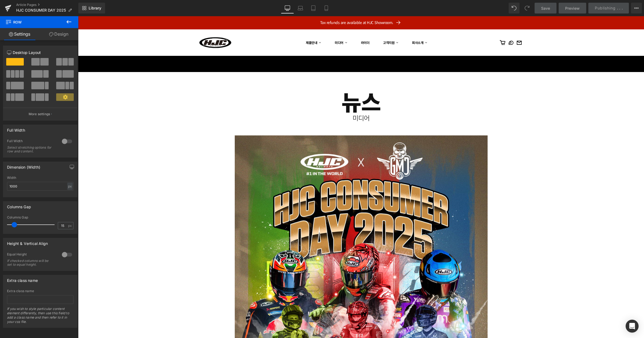 Image resolution: width=644 pixels, height=338 pixels. Describe the element at coordinates (573, 8) in the screenshot. I see `span: Preview` at that location.